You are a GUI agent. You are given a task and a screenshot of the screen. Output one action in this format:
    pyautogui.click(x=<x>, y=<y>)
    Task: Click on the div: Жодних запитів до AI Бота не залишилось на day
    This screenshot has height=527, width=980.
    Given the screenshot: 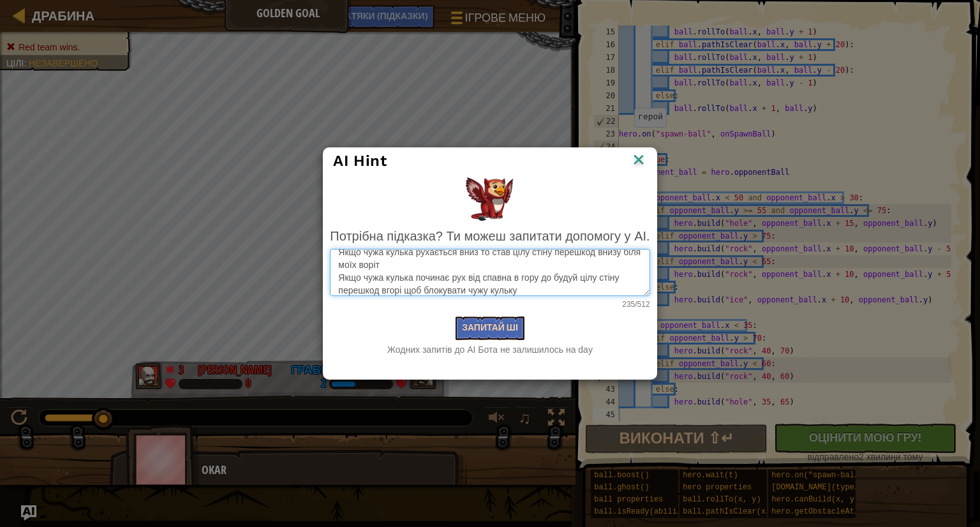 What is the action you would take?
    pyautogui.click(x=490, y=350)
    